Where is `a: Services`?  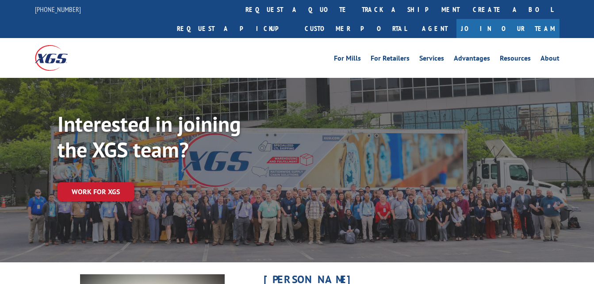
a: Services is located at coordinates (432, 60).